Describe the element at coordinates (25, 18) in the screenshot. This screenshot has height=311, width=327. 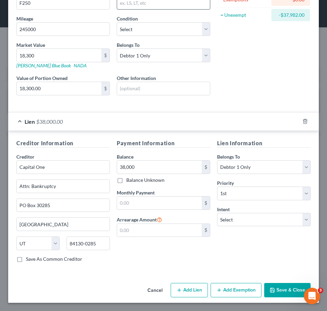
I see `label: Mileage` at that location.